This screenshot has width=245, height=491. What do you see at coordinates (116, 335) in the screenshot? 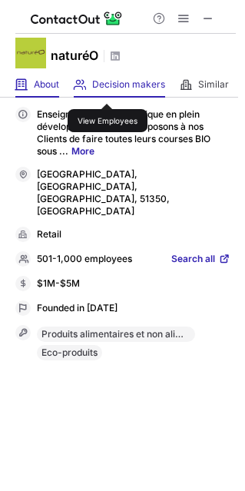
I see `div: Produits alimentaires et non alimentaires bio` at bounding box center [116, 335].